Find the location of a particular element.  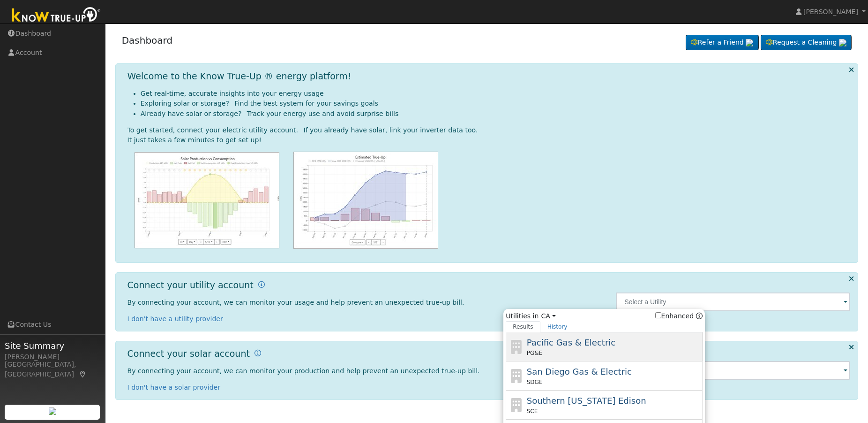

img: Know True-Up is located at coordinates (56, 16).